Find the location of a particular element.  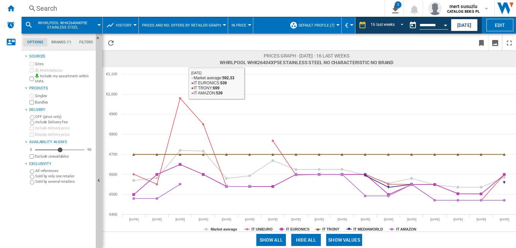

label: Exclude unavailables is located at coordinates (64, 156).